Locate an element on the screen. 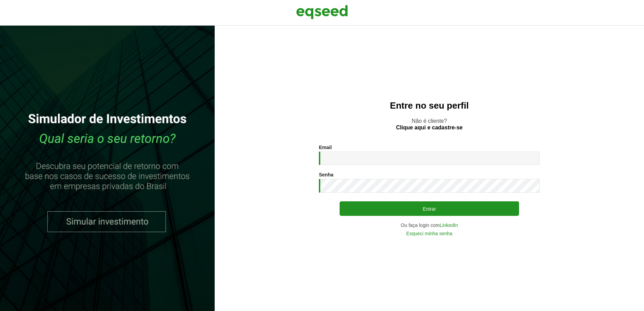 The height and width of the screenshot is (311, 644). p: Não é cliente? is located at coordinates (430, 124).